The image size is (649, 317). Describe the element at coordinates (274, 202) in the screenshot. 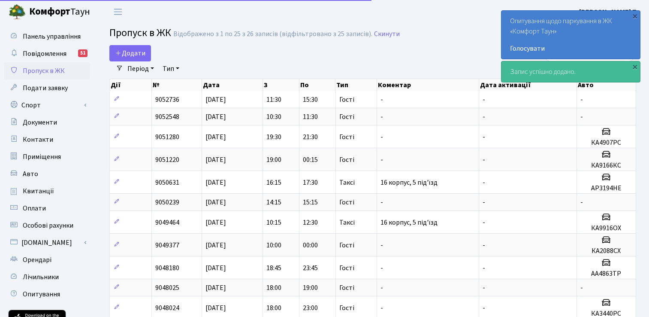

I see `span: 14:15` at that location.